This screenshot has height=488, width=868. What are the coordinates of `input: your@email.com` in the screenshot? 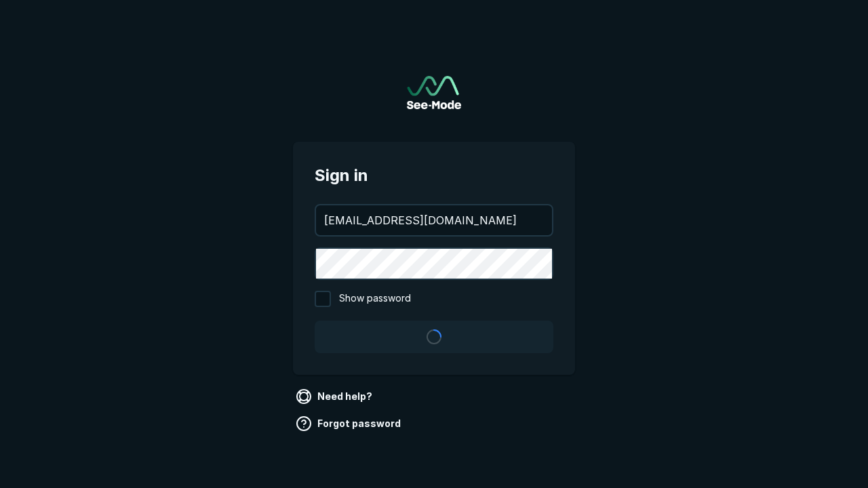 It's located at (434, 220).